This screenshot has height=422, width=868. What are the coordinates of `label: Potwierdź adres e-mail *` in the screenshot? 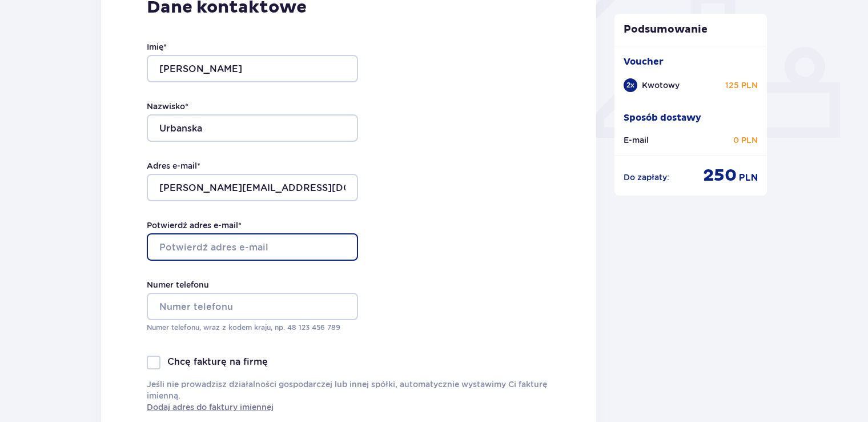 It's located at (194, 225).